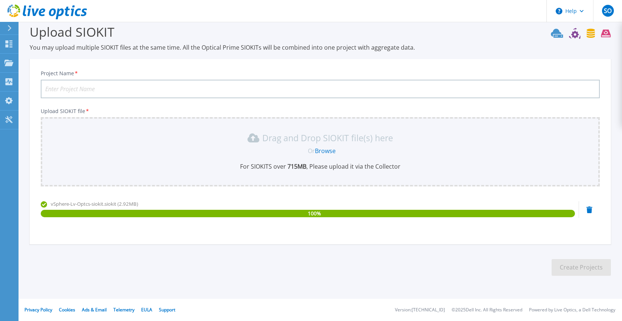 This screenshot has width=622, height=321. Describe the element at coordinates (320, 151) in the screenshot. I see `div: Drag and Drop SIOKIT file(s) here OrBrowseFor SIOKITS over 715MB, Please upload it via the Collector` at that location.